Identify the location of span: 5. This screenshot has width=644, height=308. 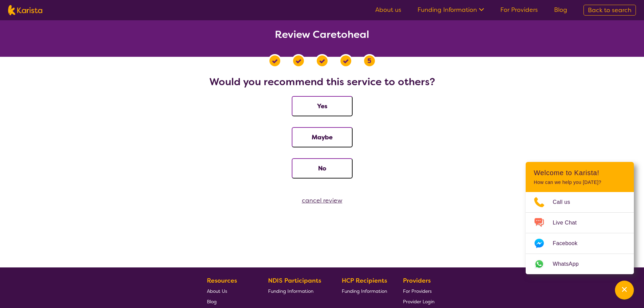
(369, 61).